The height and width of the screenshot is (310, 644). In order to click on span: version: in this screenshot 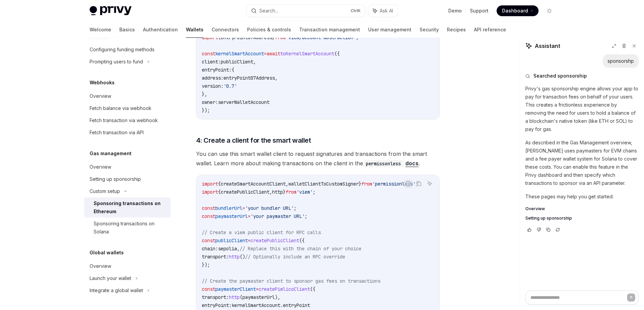, I will do `click(212, 86)`.